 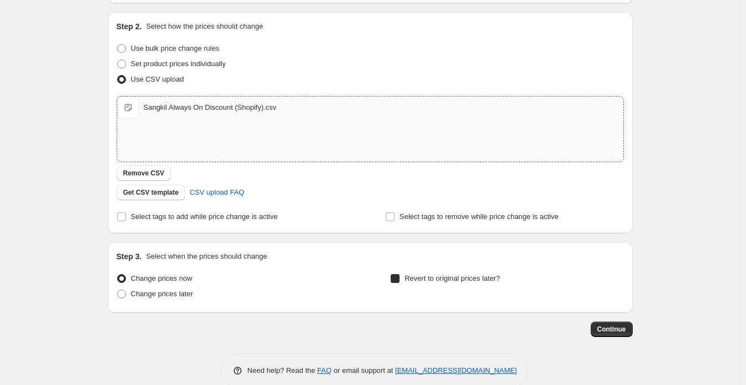 I want to click on div: Sangkil Always On Discount (Shopify).csv, so click(x=210, y=108).